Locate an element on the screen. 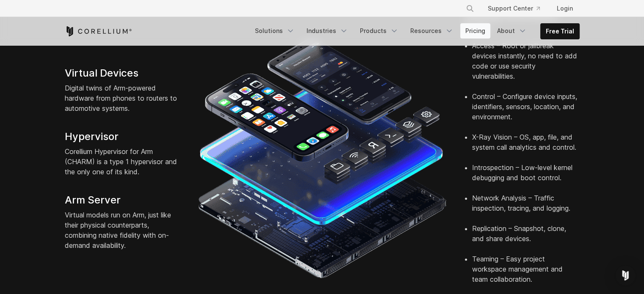 This screenshot has height=294, width=644. div: Open Intercom Messenger is located at coordinates (625, 276).